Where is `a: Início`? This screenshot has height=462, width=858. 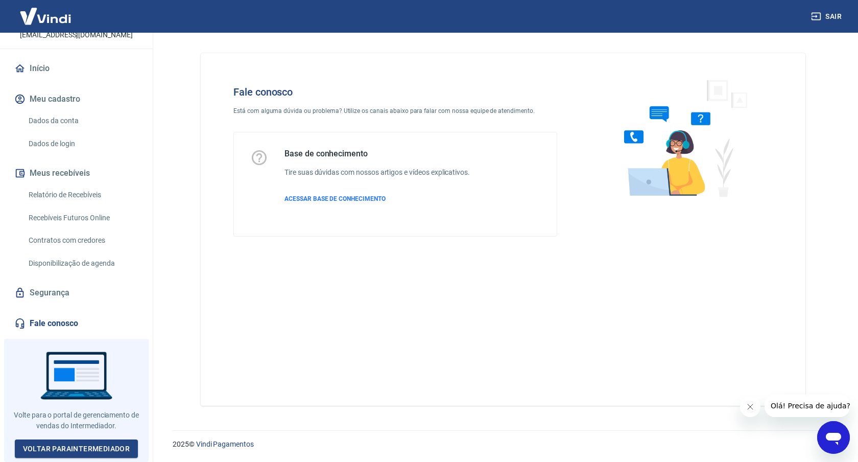
a: Início is located at coordinates (76, 68).